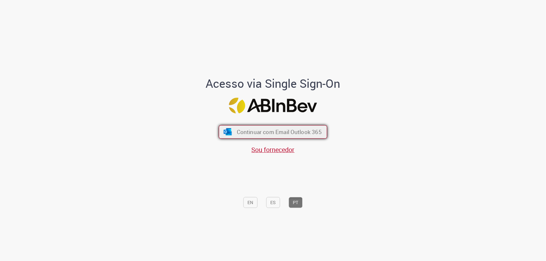 The height and width of the screenshot is (261, 546). What do you see at coordinates (273, 132) in the screenshot?
I see `button: ícone Azure/Microsoft 360 Continuar com Email Outlook 365` at bounding box center [273, 132].